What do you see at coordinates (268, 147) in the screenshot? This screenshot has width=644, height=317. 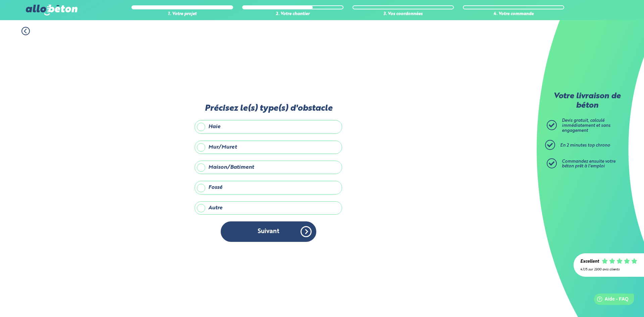 I see `label: Mur/Muret` at bounding box center [268, 147].